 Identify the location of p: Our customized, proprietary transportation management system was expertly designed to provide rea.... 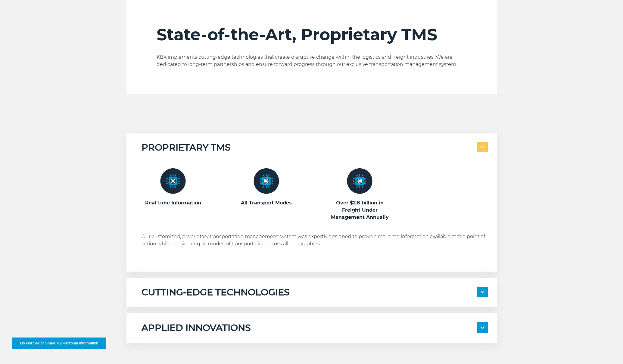
(315, 240).